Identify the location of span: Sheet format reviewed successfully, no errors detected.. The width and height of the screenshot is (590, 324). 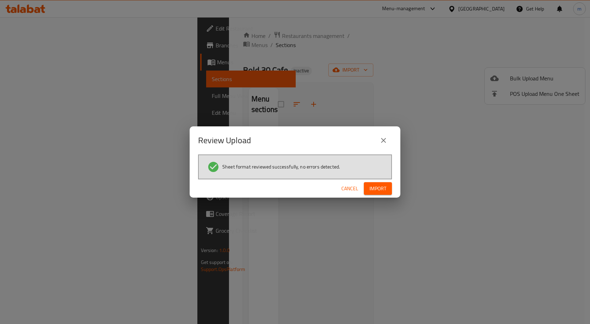
(281, 167).